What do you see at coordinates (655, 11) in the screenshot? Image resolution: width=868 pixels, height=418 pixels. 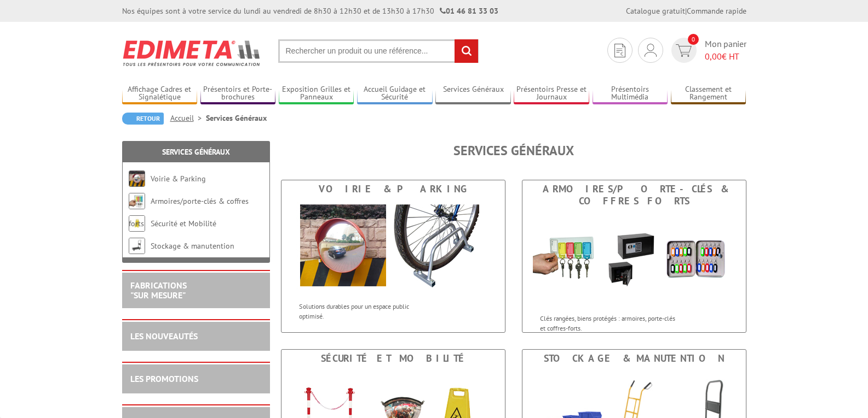 I see `a: Catalogue gratuit` at bounding box center [655, 11].